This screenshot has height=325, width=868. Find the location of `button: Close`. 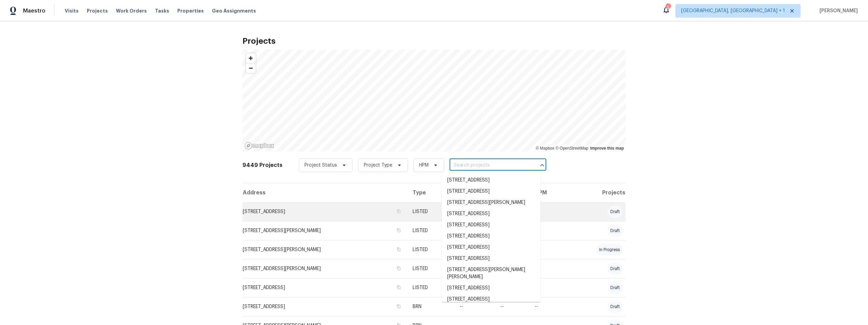

button: Close is located at coordinates (542, 165).